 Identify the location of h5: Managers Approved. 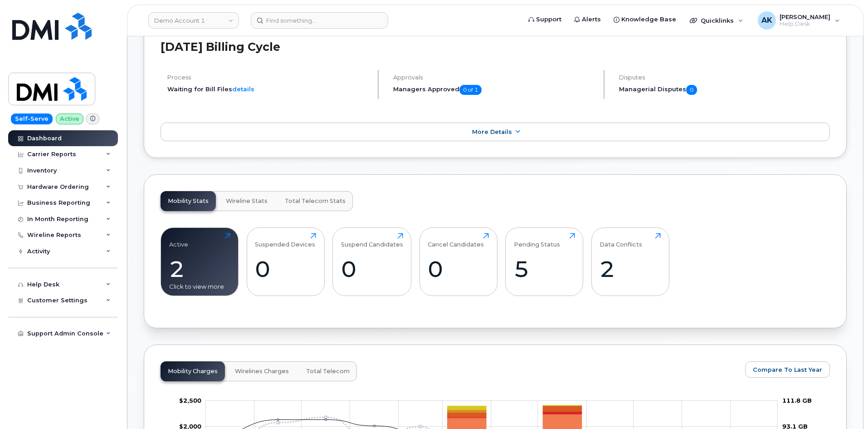
(495, 90).